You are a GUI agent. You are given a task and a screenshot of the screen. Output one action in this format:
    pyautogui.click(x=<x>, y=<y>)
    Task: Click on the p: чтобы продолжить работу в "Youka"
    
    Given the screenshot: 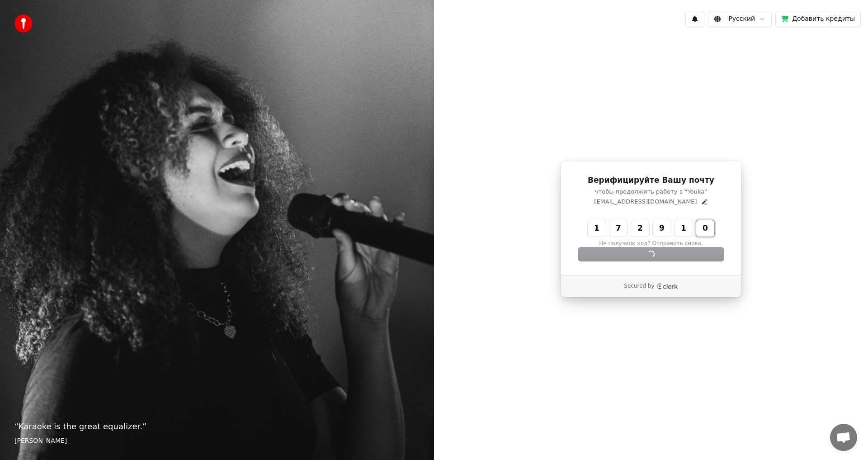 What is the action you would take?
    pyautogui.click(x=651, y=192)
    